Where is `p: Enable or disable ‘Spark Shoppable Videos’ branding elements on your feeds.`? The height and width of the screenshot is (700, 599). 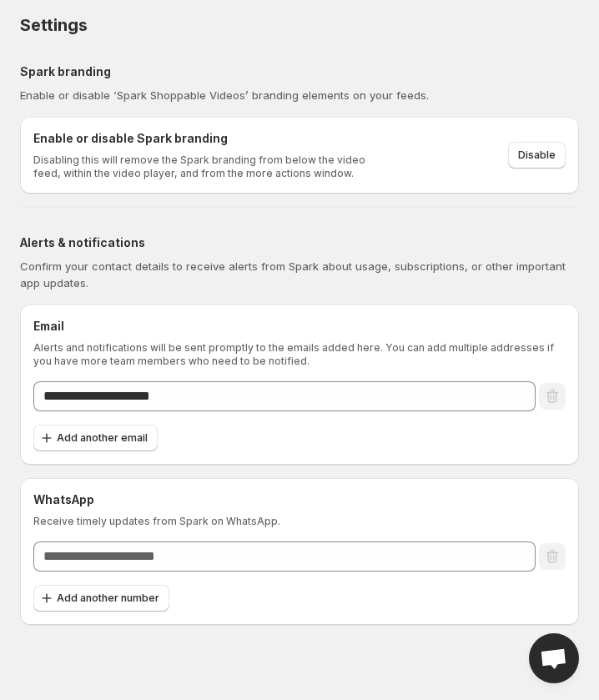
p: Enable or disable ‘Spark Shoppable Videos’ branding elements on your feeds. is located at coordinates (293, 95).